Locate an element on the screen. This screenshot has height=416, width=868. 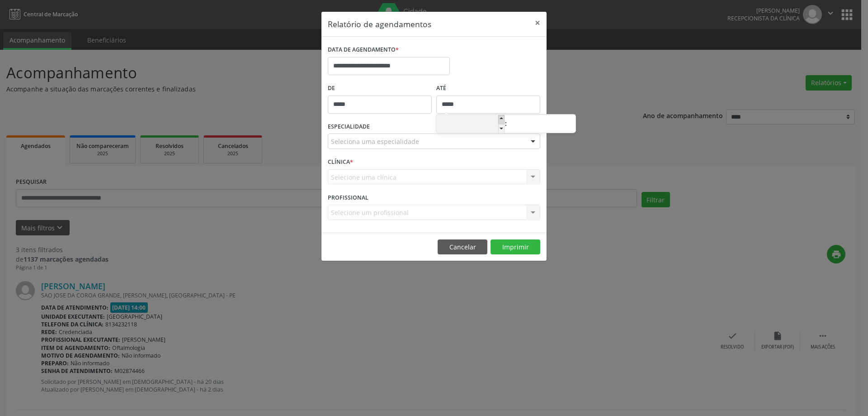
label: De is located at coordinates (380, 88).